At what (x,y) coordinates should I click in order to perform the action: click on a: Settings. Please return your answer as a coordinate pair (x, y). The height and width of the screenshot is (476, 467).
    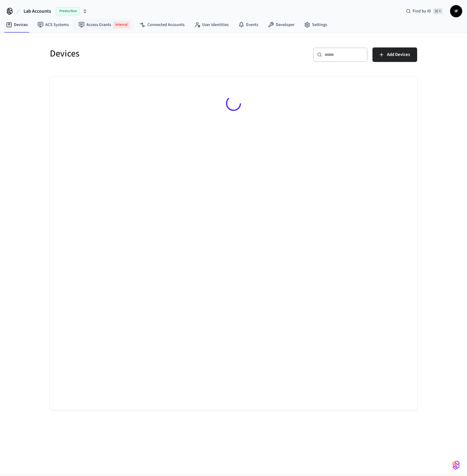
    Looking at the image, I should click on (316, 24).